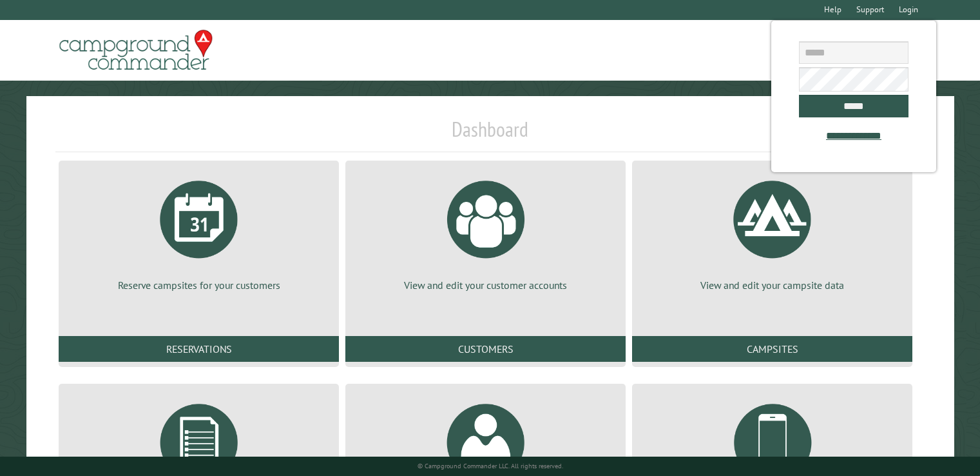 The height and width of the screenshot is (476, 980). Describe the element at coordinates (772, 285) in the screenshot. I see `p: View and edit your campsite data` at that location.